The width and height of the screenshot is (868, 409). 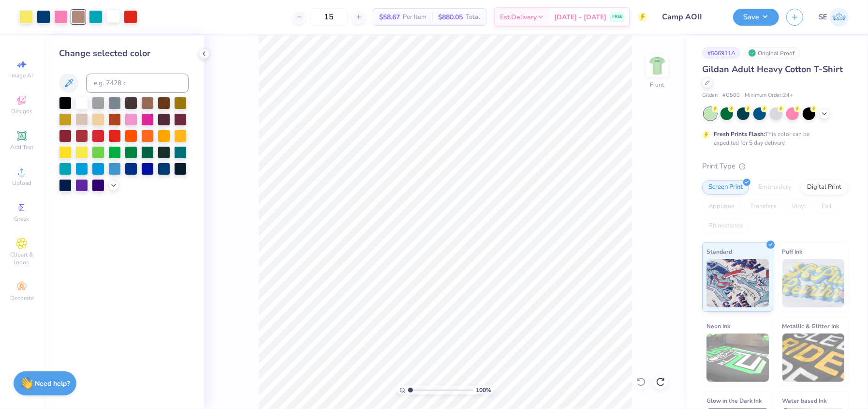 What do you see at coordinates (415, 17) in the screenshot?
I see `span: Per Item` at bounding box center [415, 17].